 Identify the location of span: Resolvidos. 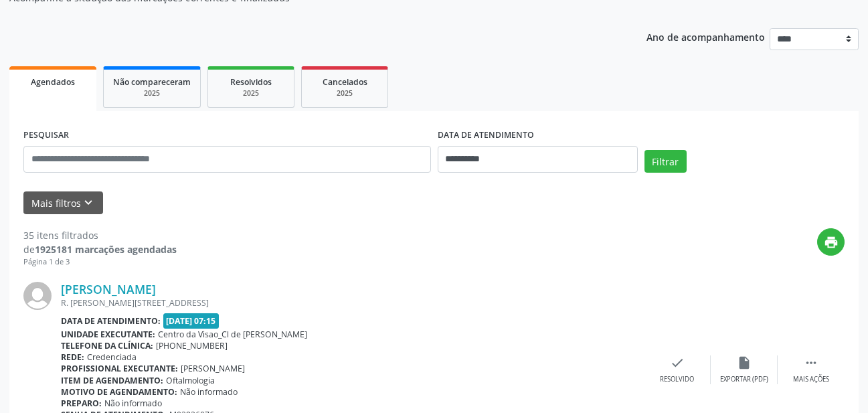
(251, 82).